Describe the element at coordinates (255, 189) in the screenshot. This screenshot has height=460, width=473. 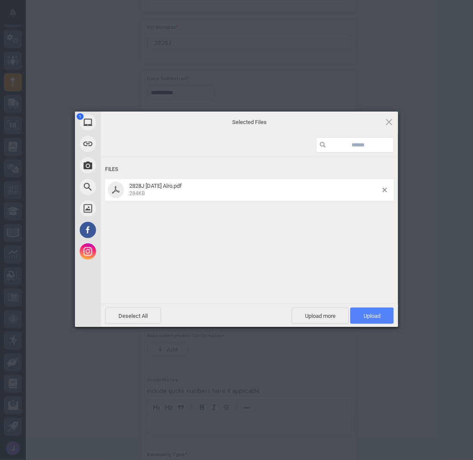
I see `span: 2828J 8-11-25 Alro.pdf` at that location.